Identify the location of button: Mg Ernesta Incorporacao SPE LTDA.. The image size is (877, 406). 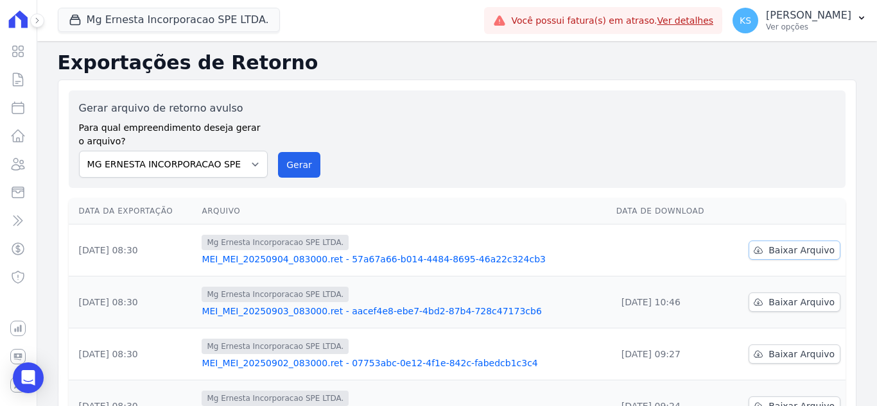
(169, 20).